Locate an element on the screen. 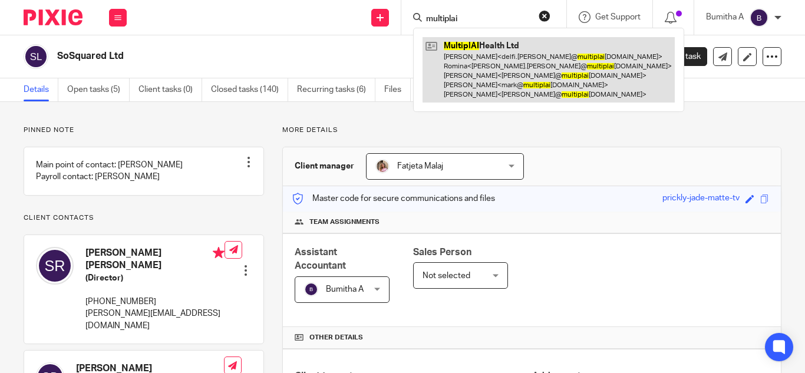 The image size is (805, 373). a: Files is located at coordinates (397, 90).